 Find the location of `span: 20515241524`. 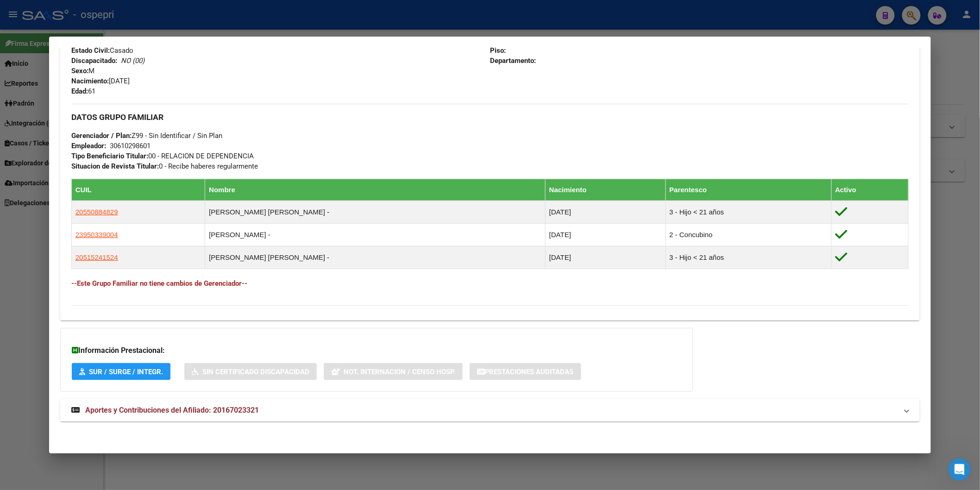

span: 20515241524 is located at coordinates (97, 257).